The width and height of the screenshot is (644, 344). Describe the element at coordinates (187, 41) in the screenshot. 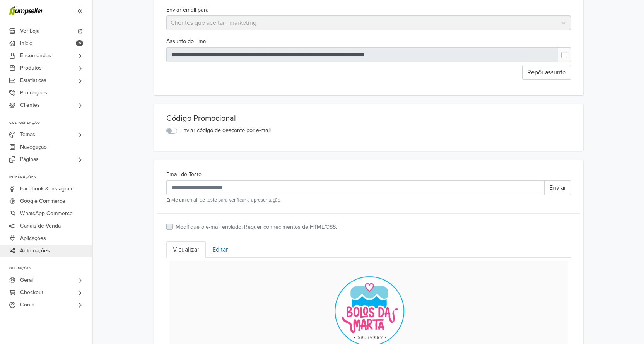

I see `label: Assunto do Email` at that location.